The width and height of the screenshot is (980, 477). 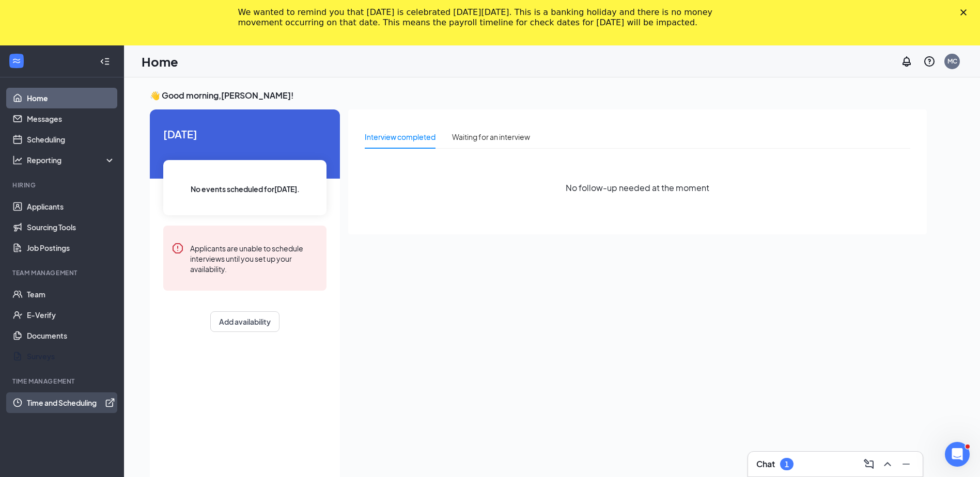 I want to click on a: Documents, so click(x=71, y=336).